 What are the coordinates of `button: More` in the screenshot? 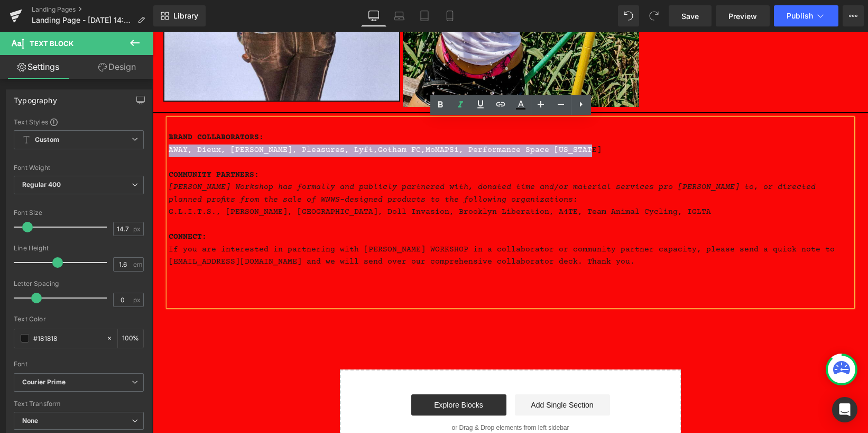 It's located at (853, 16).